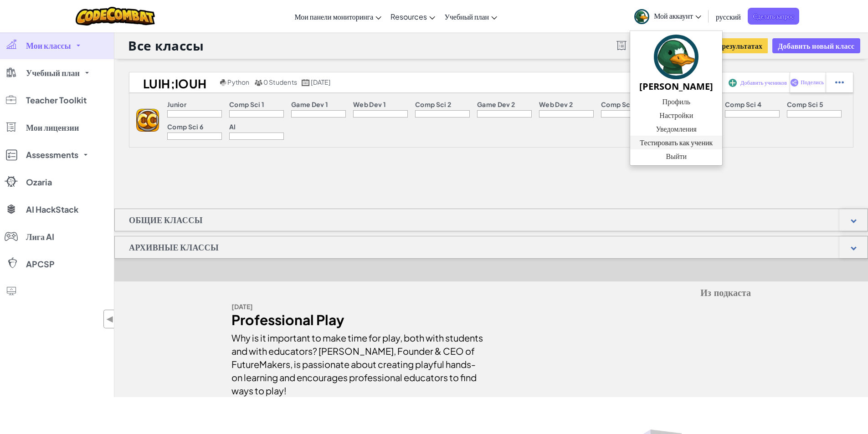 This screenshot has height=434, width=868. Describe the element at coordinates (40, 237) in the screenshot. I see `span: Лига AI` at that location.